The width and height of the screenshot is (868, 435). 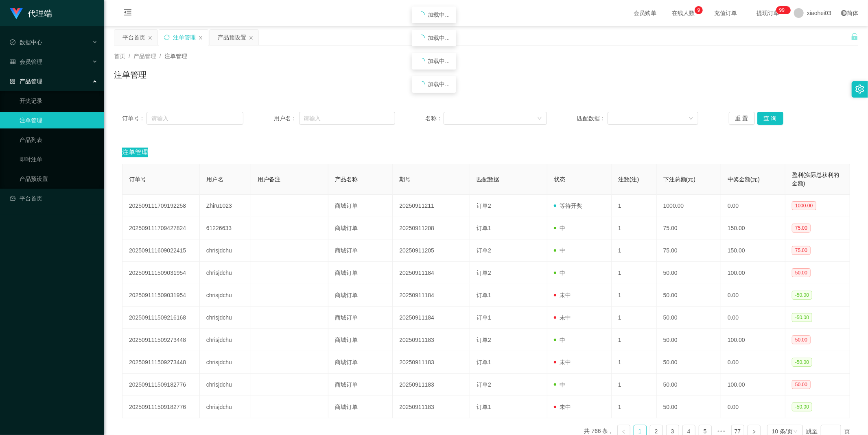 What do you see at coordinates (770, 119) in the screenshot?
I see `button: 查 询` at bounding box center [770, 119].